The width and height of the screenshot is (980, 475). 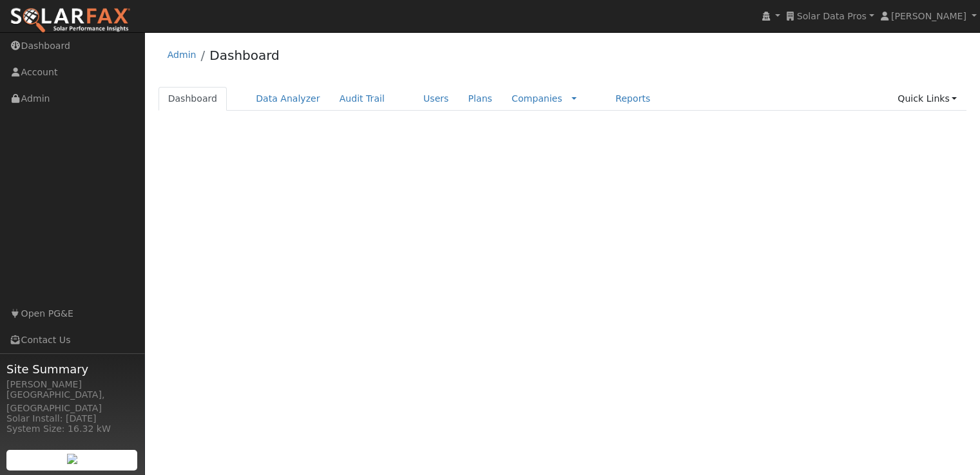 I want to click on img: retrieve, so click(x=72, y=459).